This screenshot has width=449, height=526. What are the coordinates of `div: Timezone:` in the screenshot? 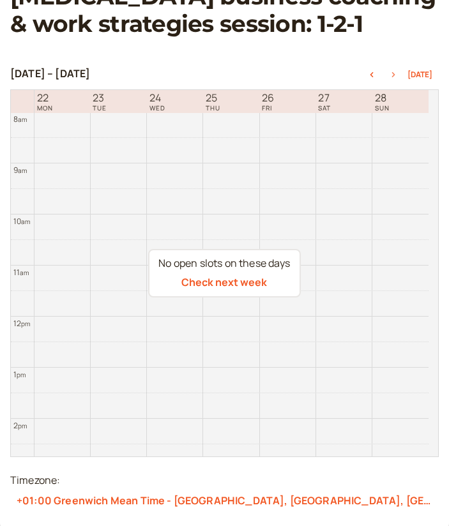 It's located at (224, 481).